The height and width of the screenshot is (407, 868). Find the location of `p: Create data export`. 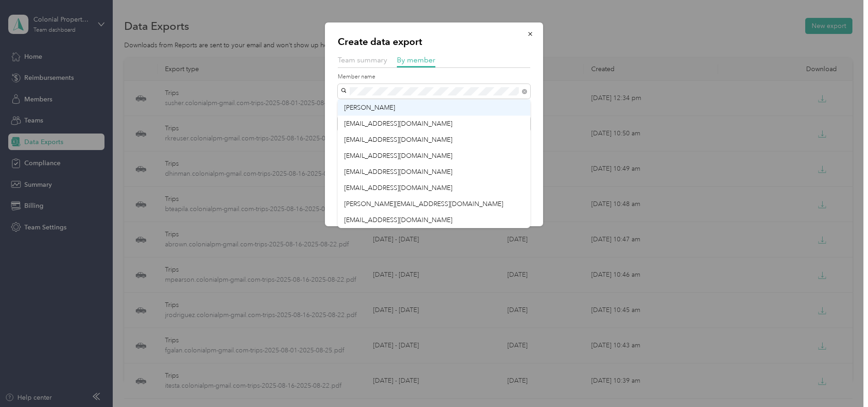

p: Create data export is located at coordinates (434, 41).